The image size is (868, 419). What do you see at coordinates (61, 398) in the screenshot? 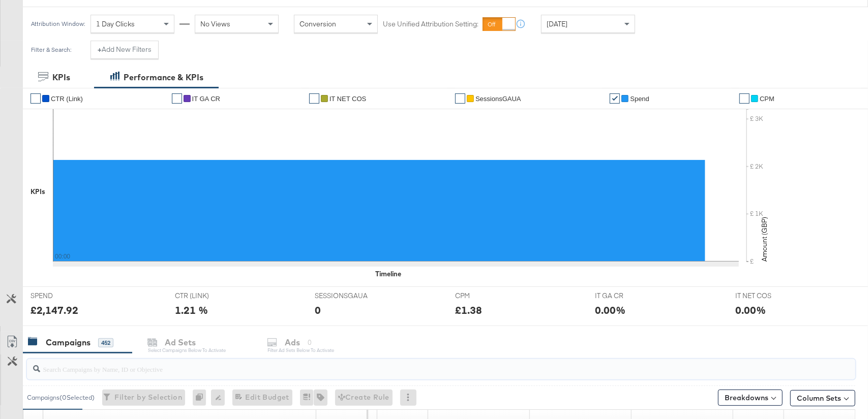
I see `div: Campaigns ( 0 Selected)` at bounding box center [61, 398].